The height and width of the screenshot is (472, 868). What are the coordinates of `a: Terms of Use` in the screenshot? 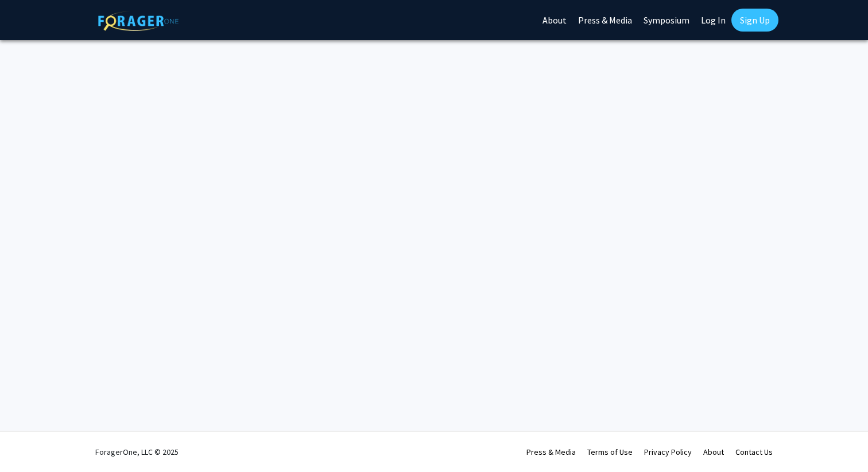 It's located at (609, 452).